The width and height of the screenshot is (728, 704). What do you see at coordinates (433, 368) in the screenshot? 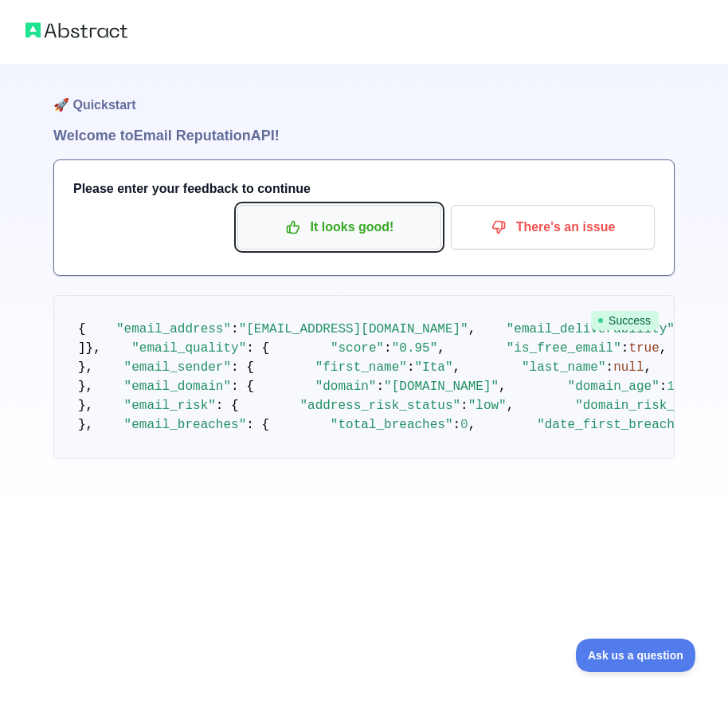
I see `span: "Ita"` at bounding box center [433, 368].